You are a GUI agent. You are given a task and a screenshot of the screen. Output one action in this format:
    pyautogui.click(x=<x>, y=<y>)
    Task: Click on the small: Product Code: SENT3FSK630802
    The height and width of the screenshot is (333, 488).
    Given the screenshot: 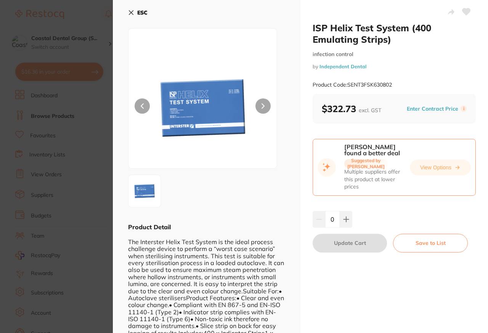 What is the action you would take?
    pyautogui.click(x=352, y=85)
    